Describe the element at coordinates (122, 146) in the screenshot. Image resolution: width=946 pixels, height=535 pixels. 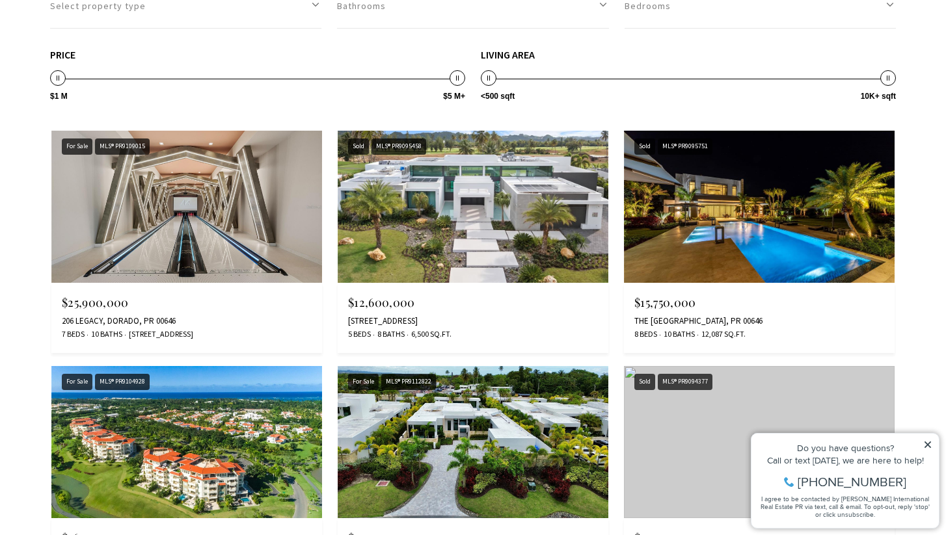
I see `div: MLS® PR9109015` at that location.